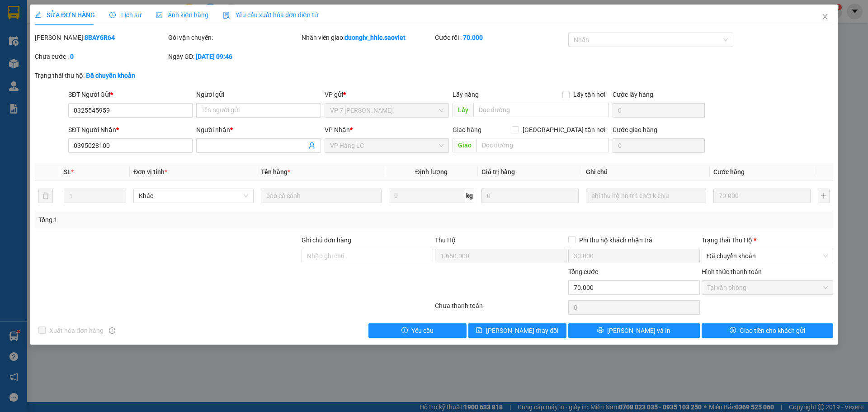 The width and height of the screenshot is (868, 412). I want to click on span: Thu Hộ, so click(446, 240).